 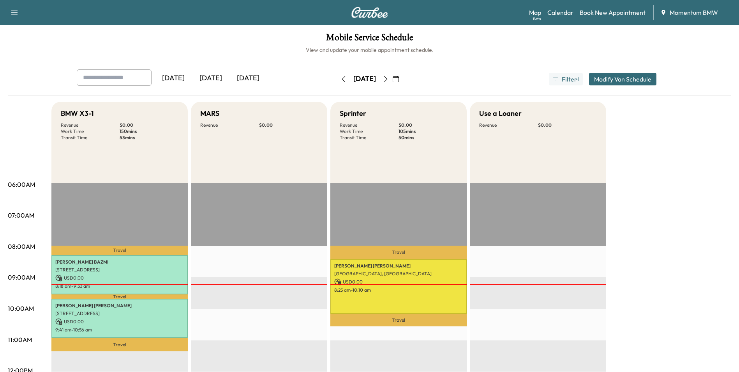 I want to click on p: 50 mins, so click(x=428, y=138).